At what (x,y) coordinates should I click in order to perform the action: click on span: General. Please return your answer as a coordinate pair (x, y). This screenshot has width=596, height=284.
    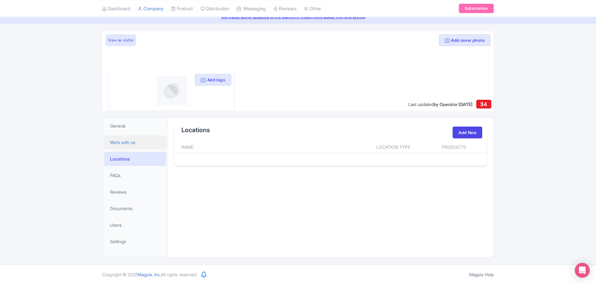
    Looking at the image, I should click on (117, 126).